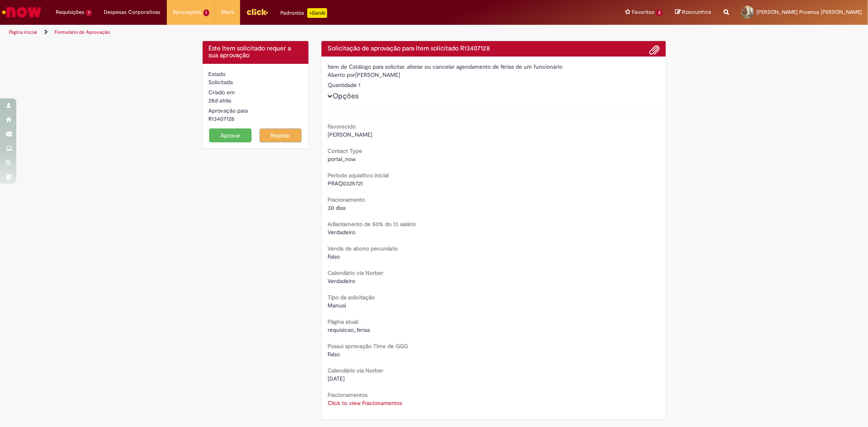 This screenshot has height=427, width=868. What do you see at coordinates (220, 100) in the screenshot?
I see `time: 02/09/2025 17:11:34` at bounding box center [220, 100].